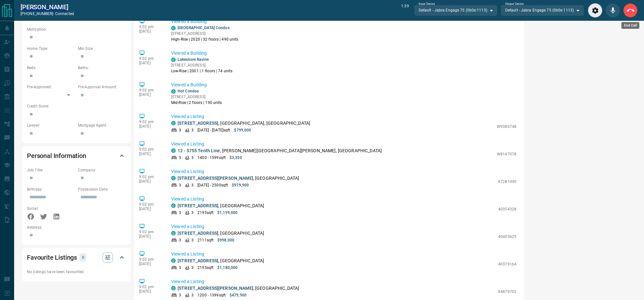  I want to click on p: 0, so click(83, 258).